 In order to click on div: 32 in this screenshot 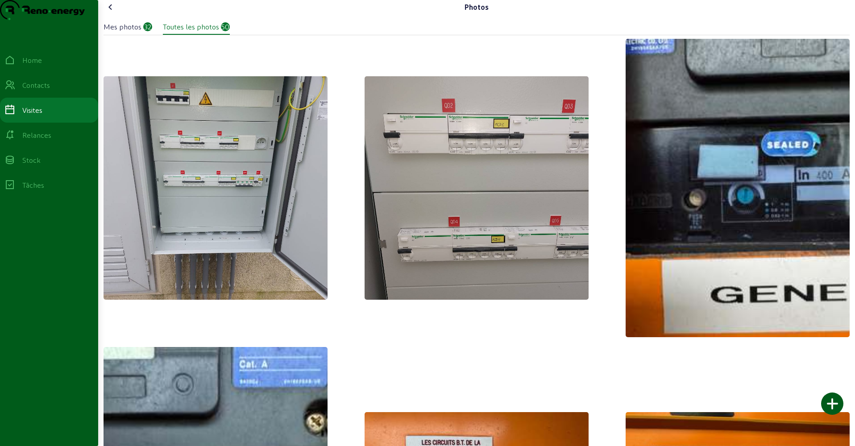, I will do `click(148, 27)`.